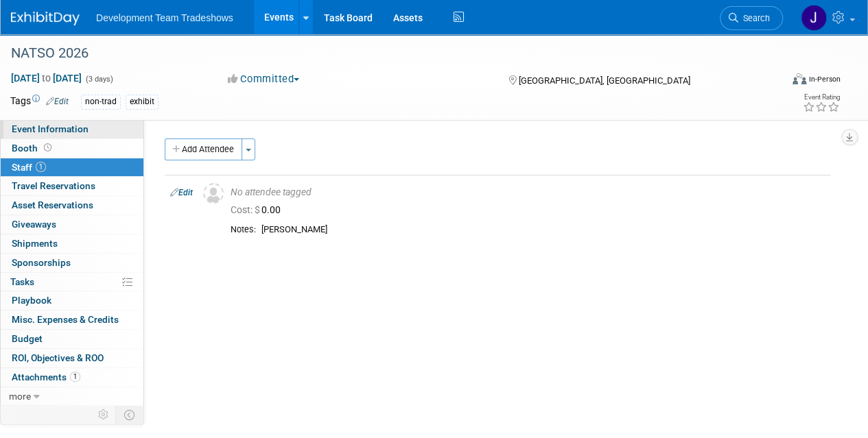 This screenshot has width=868, height=438. I want to click on a: Sponsorships, so click(72, 262).